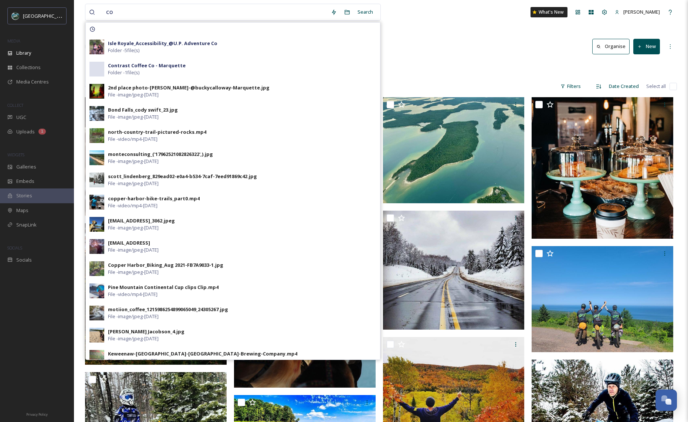 This screenshot has height=422, width=688. What do you see at coordinates (37, 414) in the screenshot?
I see `a: Privacy Policy` at bounding box center [37, 414].